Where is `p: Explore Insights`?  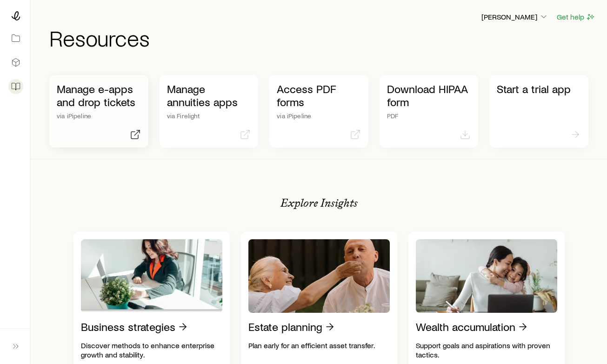
p: Explore Insights is located at coordinates (319, 203).